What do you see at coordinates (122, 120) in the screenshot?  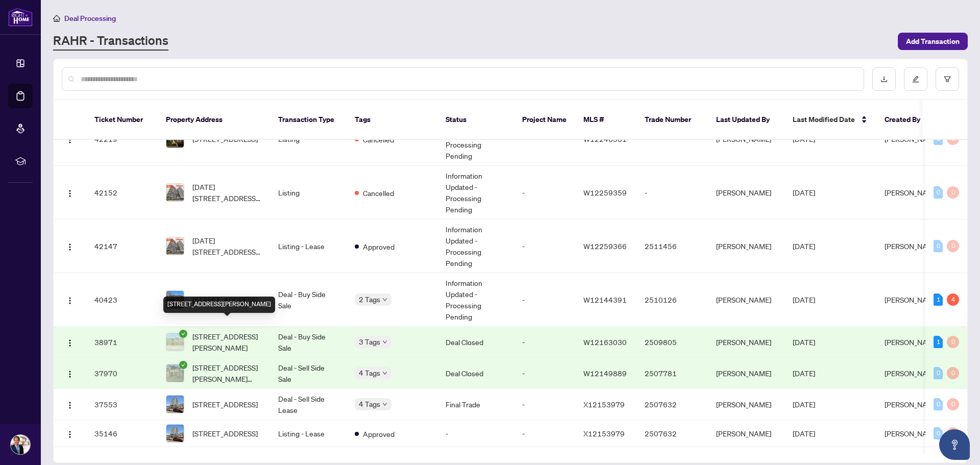 I see `th: Ticket Number` at bounding box center [122, 120].